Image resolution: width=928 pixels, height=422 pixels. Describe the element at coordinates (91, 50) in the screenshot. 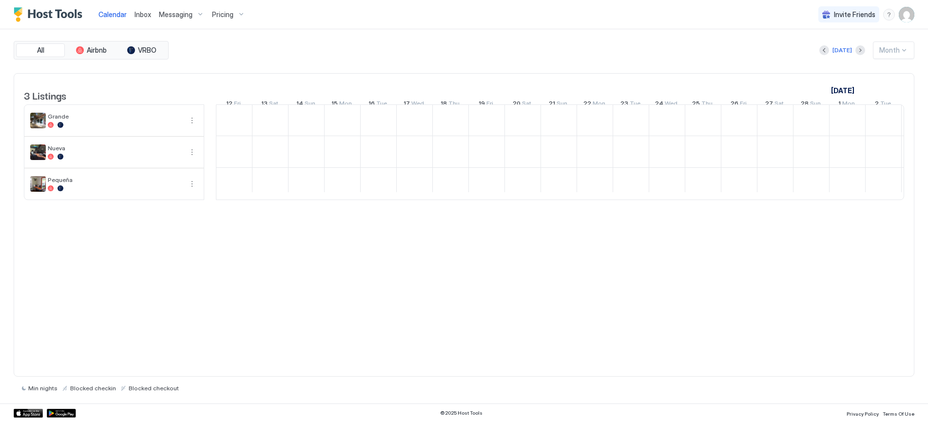

I see `button: Airbnb` at that location.